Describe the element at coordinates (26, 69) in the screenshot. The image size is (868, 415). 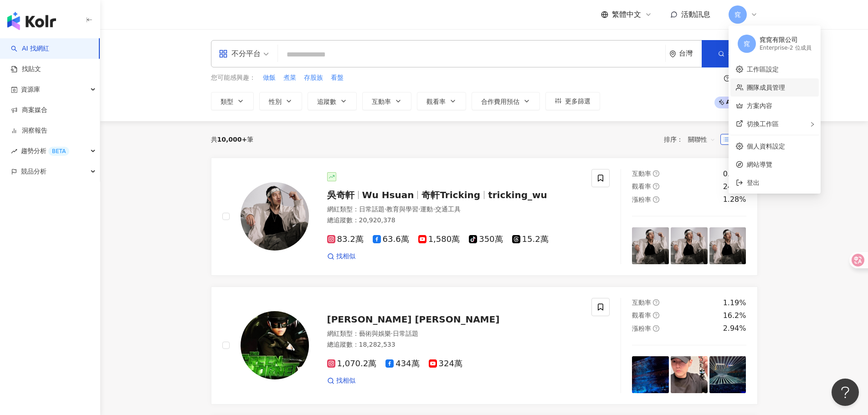
I see `a: 找貼文` at that location.